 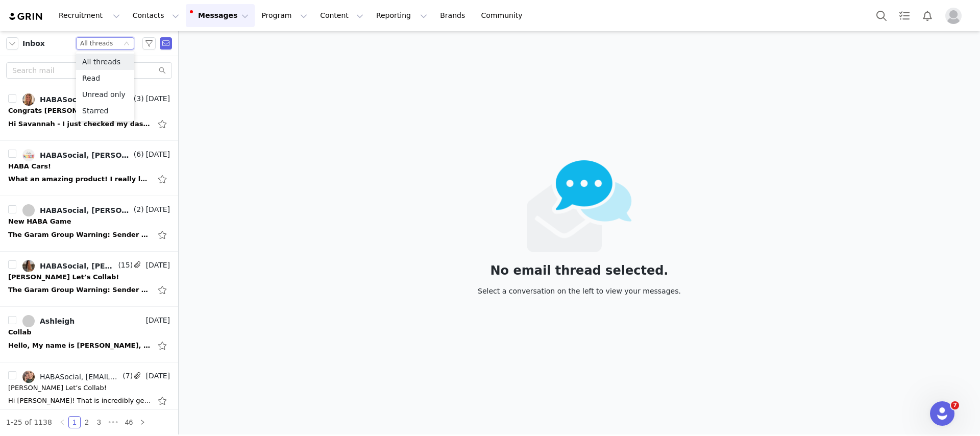 I want to click on img: grin logo, so click(x=26, y=16).